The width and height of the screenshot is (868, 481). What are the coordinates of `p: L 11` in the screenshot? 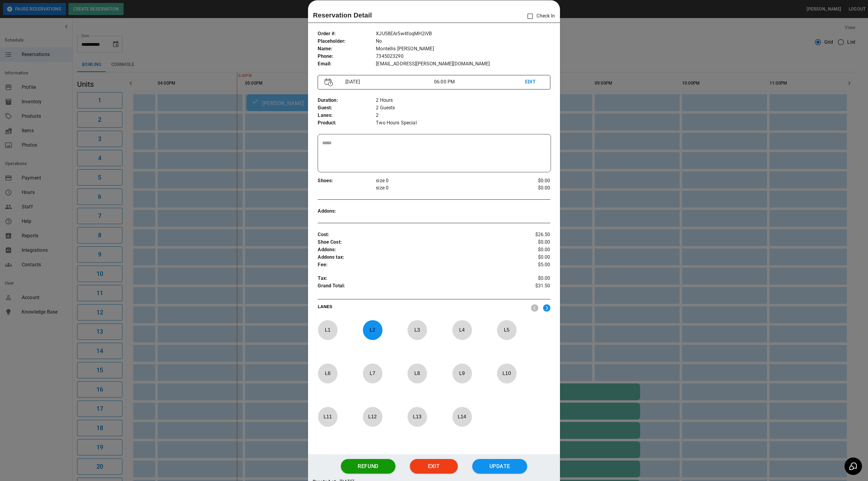 It's located at (328, 416).